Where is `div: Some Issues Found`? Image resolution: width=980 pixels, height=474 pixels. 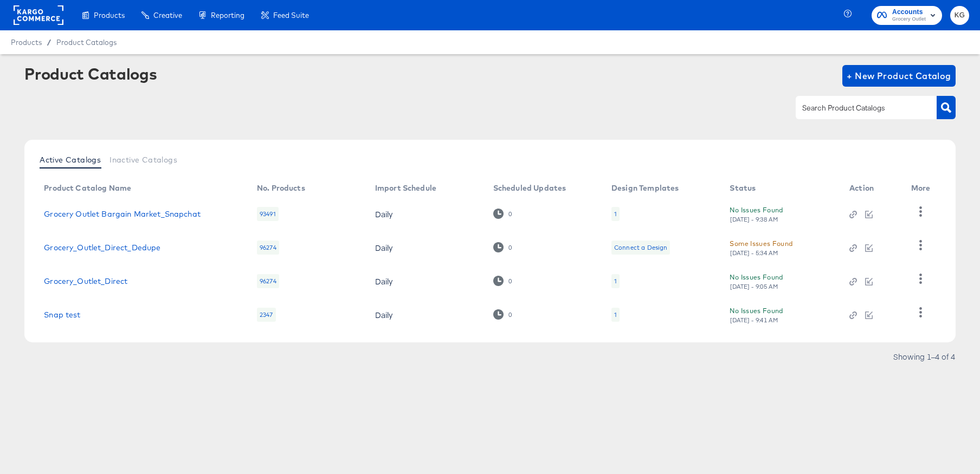 div: Some Issues Found is located at coordinates (761, 243).